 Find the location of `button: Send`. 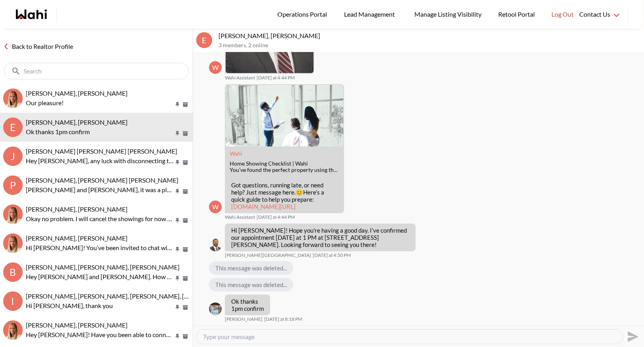

button: Send is located at coordinates (632, 336).